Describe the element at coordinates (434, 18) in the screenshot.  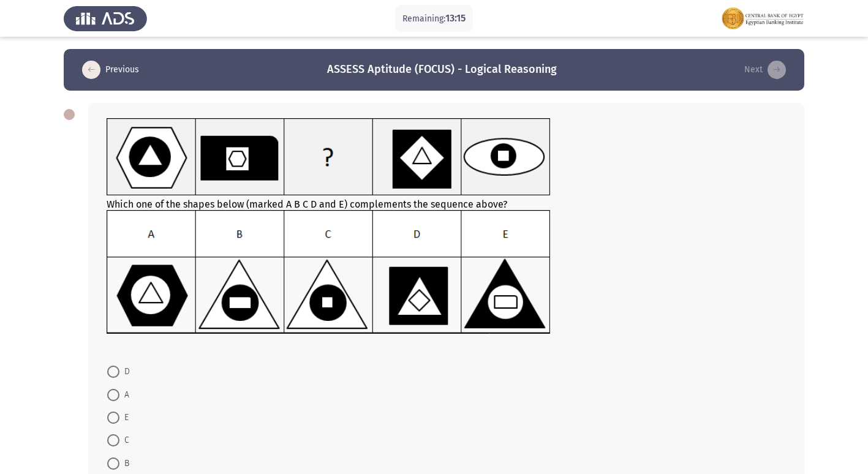
I see `p: Remaining:` at that location.